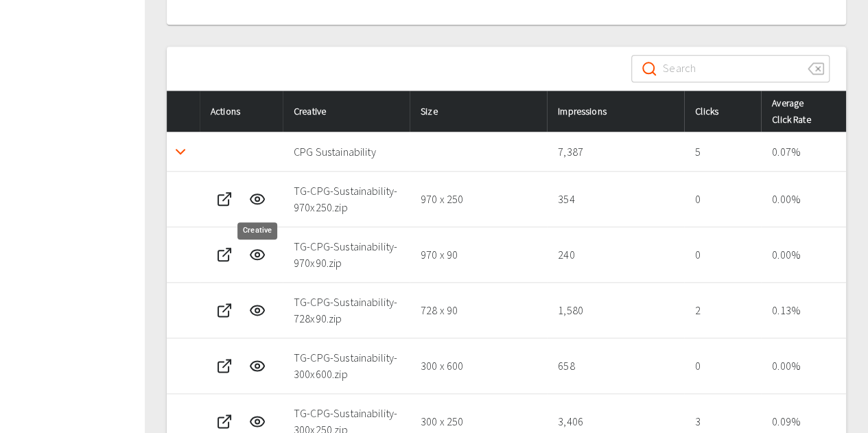  What do you see at coordinates (236, 112) in the screenshot?
I see `span: Actions` at bounding box center [236, 112].